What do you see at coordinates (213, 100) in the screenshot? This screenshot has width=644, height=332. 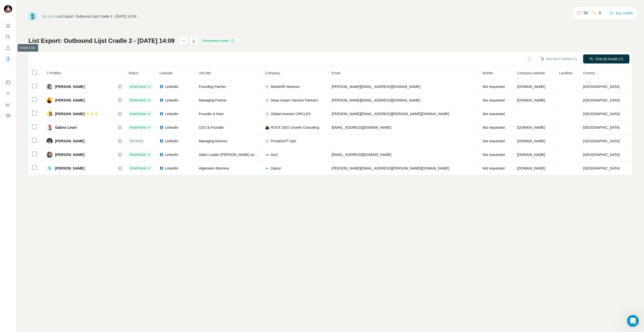 I see `span: Managing Partner` at bounding box center [213, 100].